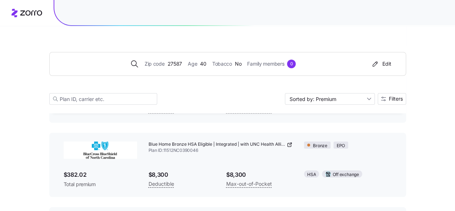 The image size is (455, 211). I want to click on span: Filters, so click(396, 99).